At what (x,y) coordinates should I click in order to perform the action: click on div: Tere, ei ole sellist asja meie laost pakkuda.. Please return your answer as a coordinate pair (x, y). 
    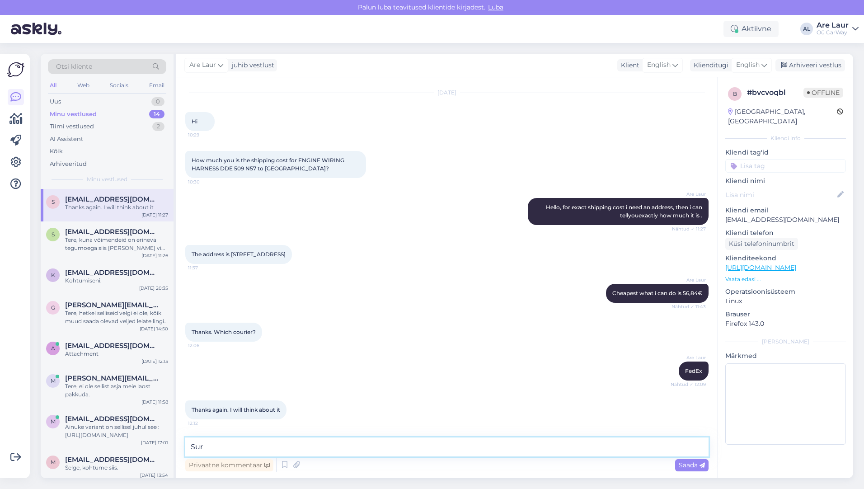
    Looking at the image, I should click on (117, 391).